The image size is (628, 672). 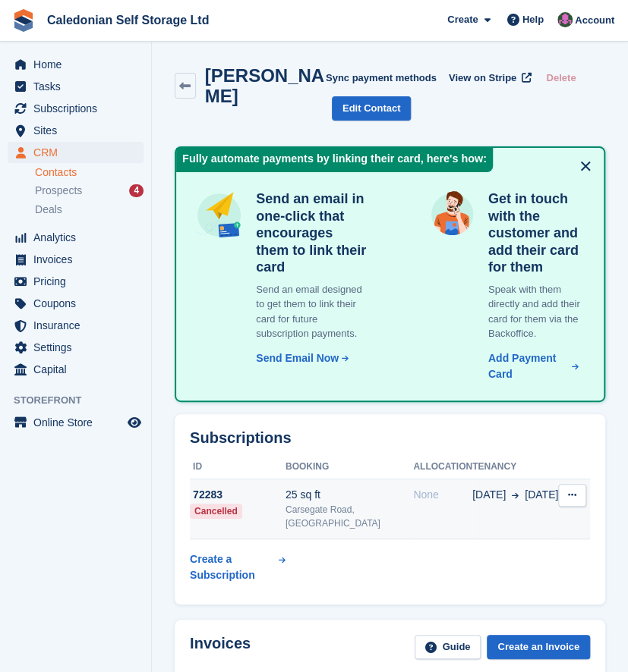 What do you see at coordinates (462, 19) in the screenshot?
I see `span: Create` at bounding box center [462, 19].